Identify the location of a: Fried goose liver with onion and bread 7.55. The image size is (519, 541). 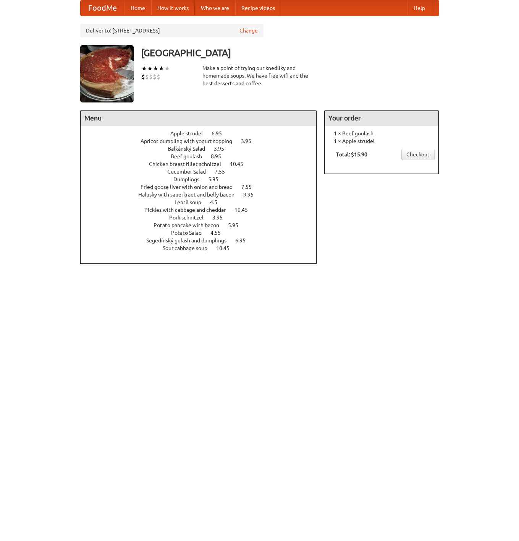
(203, 187).